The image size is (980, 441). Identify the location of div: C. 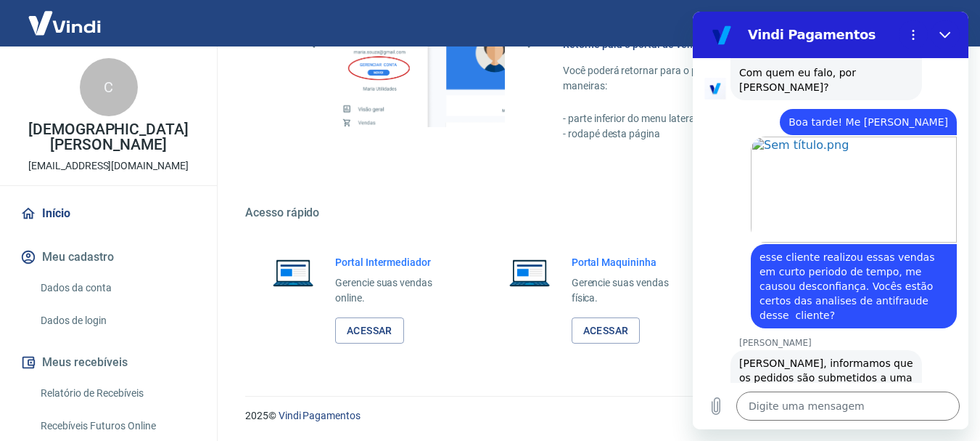
(109, 87).